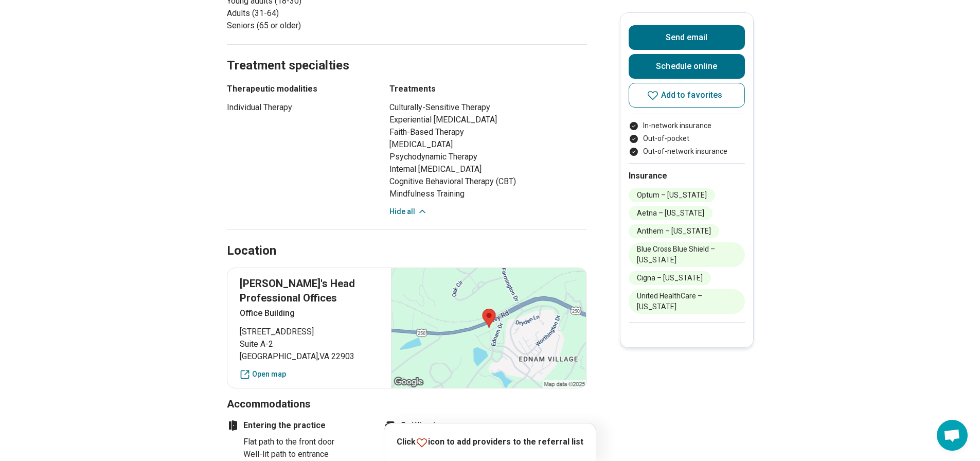 The image size is (980, 461). Describe the element at coordinates (687, 96) in the screenshot. I see `button: Add to favorites` at that location.